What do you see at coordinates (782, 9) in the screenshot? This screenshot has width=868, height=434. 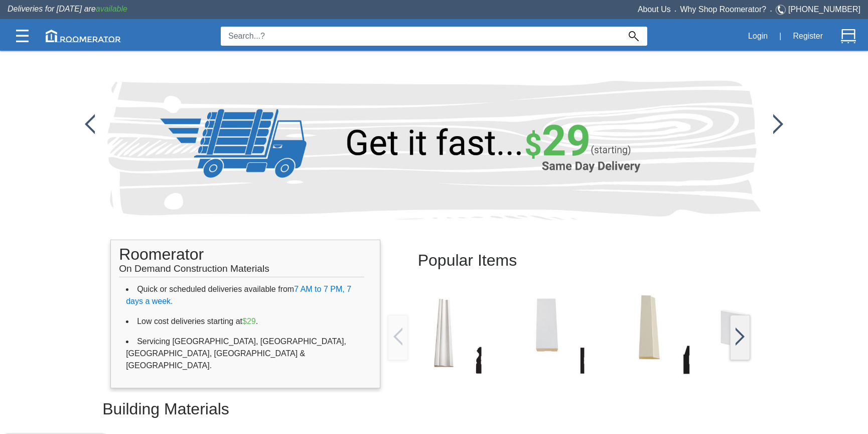 I see `img: Telephone.svg` at bounding box center [782, 9].